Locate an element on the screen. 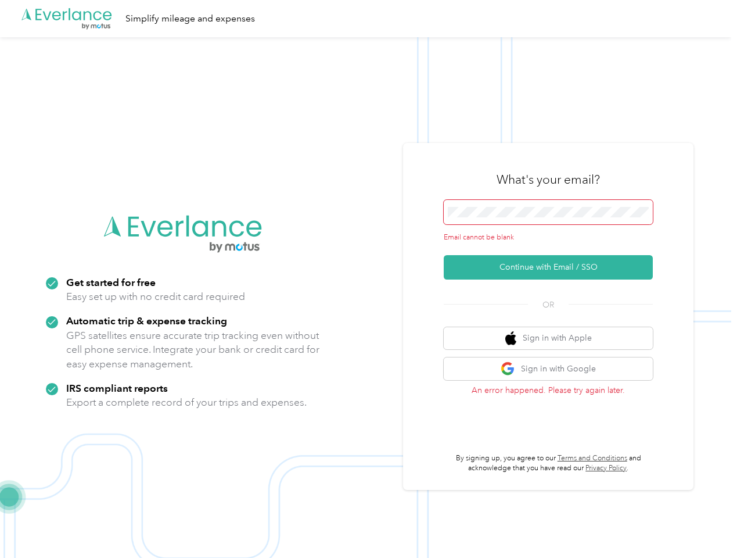 The image size is (737, 558). p: GPS satellites ensure accurate trip tracking even without cell phone service. Integrate your bank... is located at coordinates (193, 350).